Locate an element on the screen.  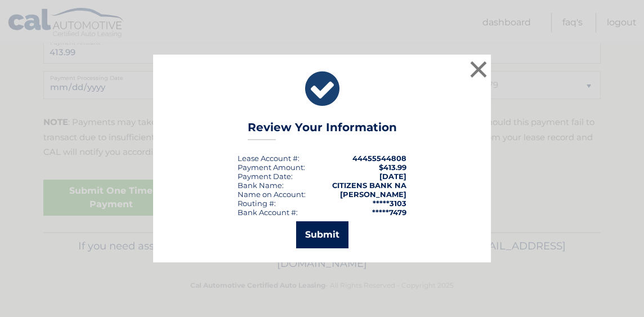
span: Payment Date is located at coordinates (264, 176).